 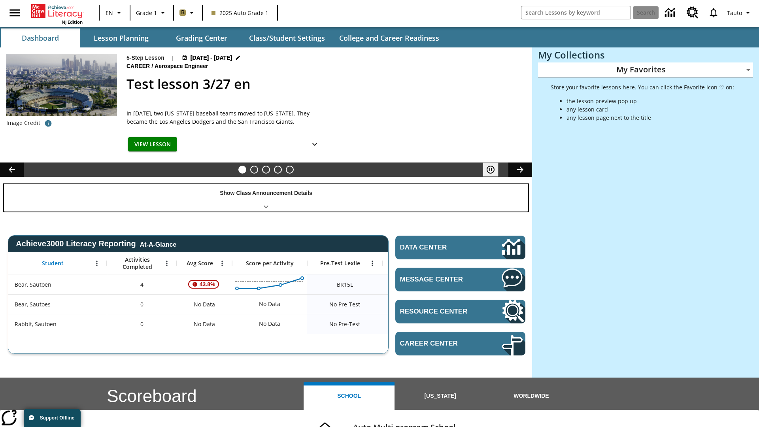 I want to click on button: Pause, so click(x=491, y=170).